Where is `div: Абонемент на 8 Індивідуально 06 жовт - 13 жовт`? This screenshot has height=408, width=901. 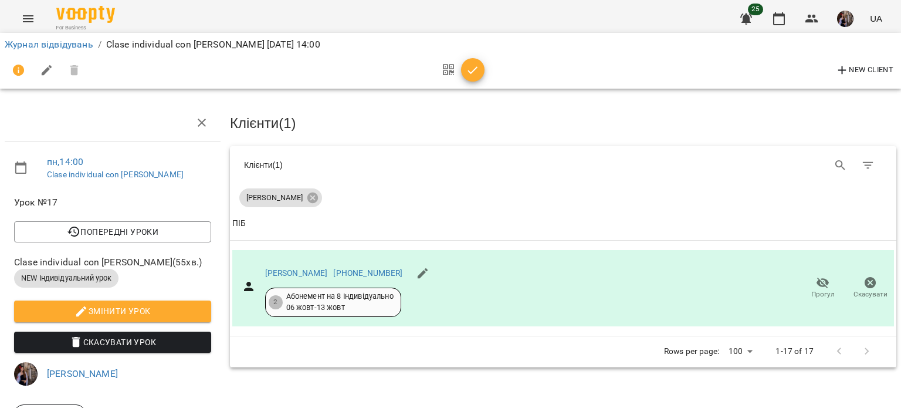
div: Абонемент на 8 Індивідуально 06 жовт - 13 жовт is located at coordinates (340, 302).